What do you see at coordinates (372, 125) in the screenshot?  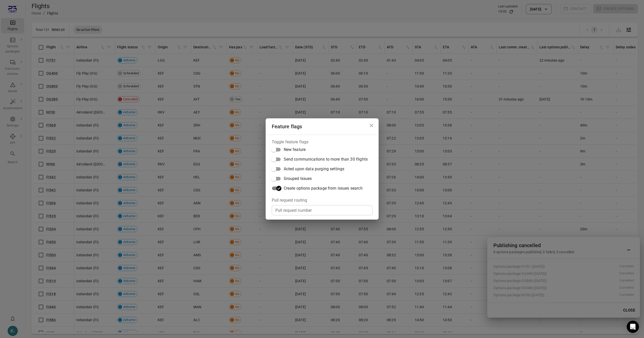 I see `button: Close dialog` at bounding box center [372, 125].